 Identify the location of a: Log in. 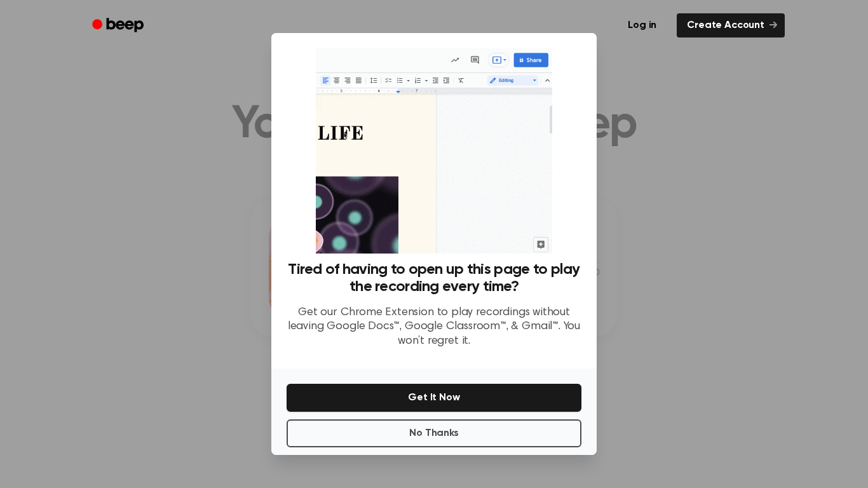
(641, 26).